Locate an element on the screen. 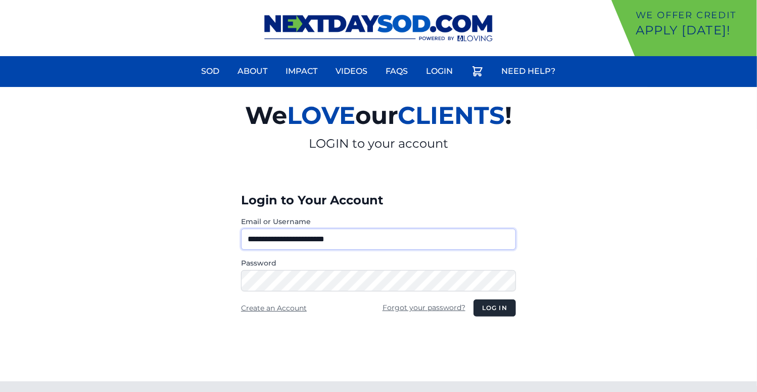  a: Need Help? is located at coordinates (529, 71).